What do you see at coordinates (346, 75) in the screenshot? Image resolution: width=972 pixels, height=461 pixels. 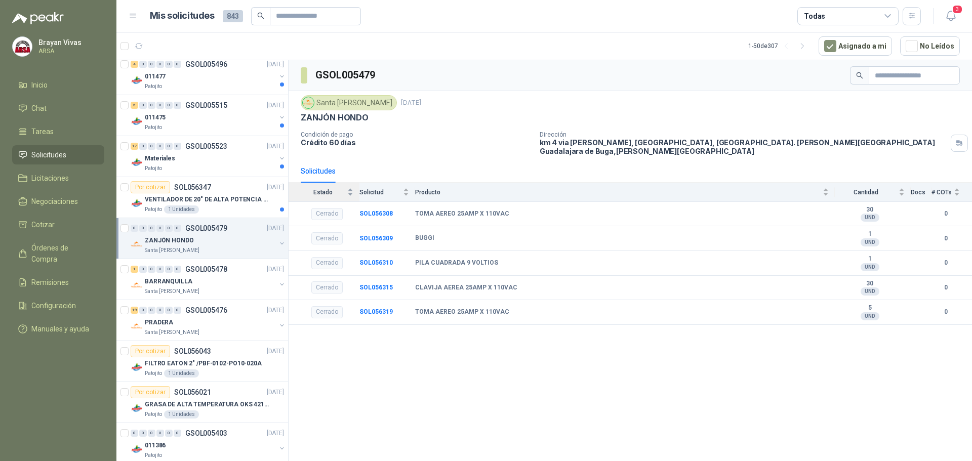 I see `h3: GSOL005479` at bounding box center [346, 75].